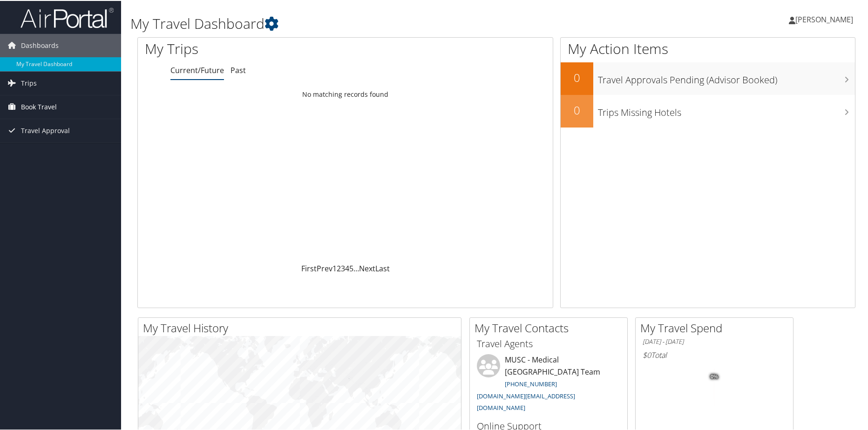 This screenshot has height=430, width=868. What do you see at coordinates (334, 267) in the screenshot?
I see `a: 1` at bounding box center [334, 267].